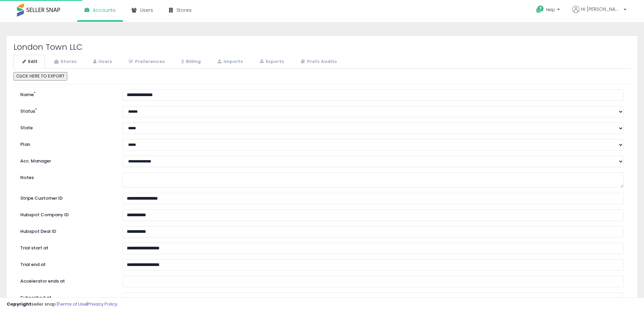 The height and width of the screenshot is (311, 644). I want to click on a: Billing, so click(191, 61).